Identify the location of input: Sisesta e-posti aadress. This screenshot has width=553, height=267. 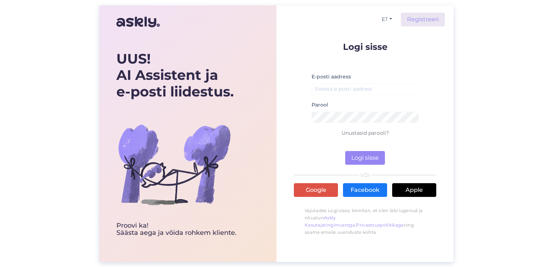
(365, 89).